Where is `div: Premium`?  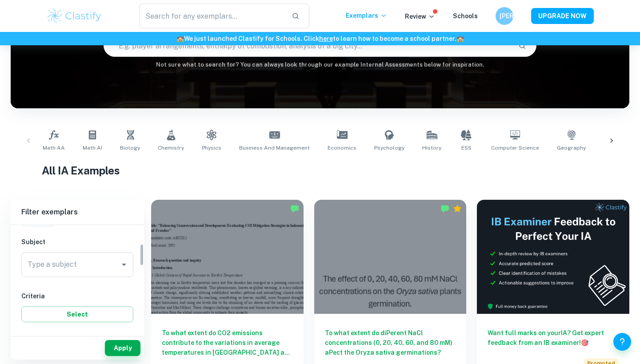 div: Premium is located at coordinates (457, 209).